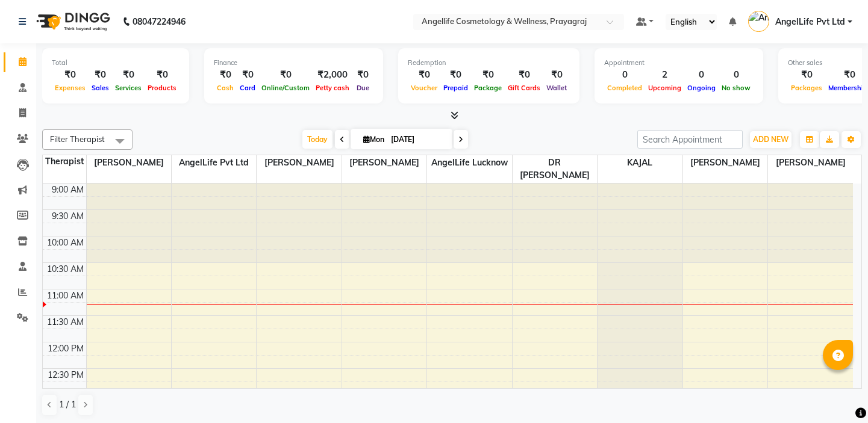 This screenshot has width=868, height=423. I want to click on div: ₹2,000, so click(333, 75).